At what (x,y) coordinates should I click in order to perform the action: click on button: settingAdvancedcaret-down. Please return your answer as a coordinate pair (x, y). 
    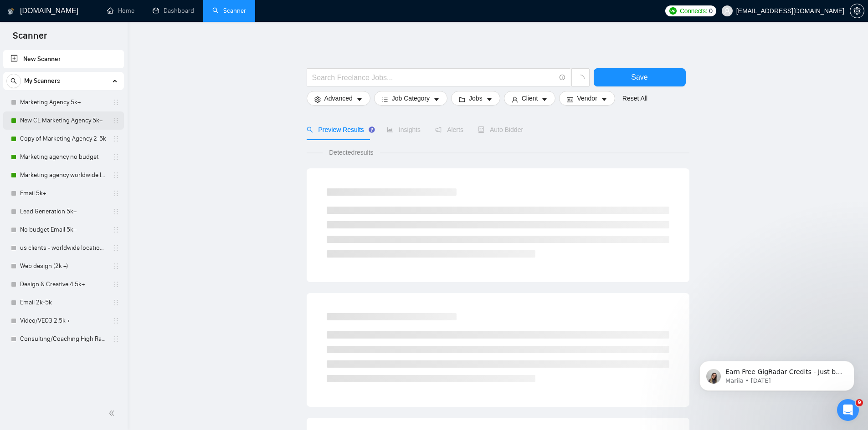
    Looking at the image, I should click on (339, 98).